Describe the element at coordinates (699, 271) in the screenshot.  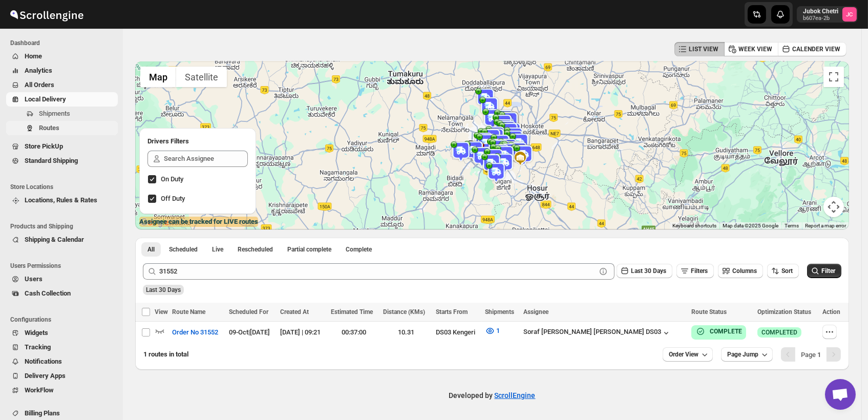
I see `span: Filters` at that location.